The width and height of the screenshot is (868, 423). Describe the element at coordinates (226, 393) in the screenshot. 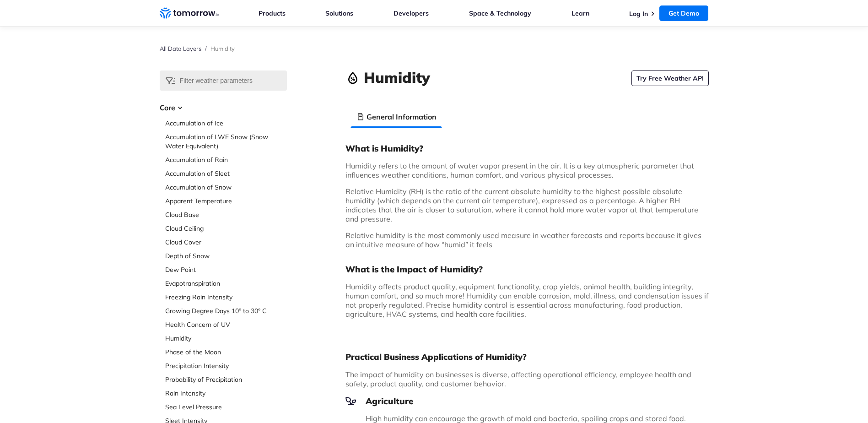

I see `a: Rain Intensity` at that location.